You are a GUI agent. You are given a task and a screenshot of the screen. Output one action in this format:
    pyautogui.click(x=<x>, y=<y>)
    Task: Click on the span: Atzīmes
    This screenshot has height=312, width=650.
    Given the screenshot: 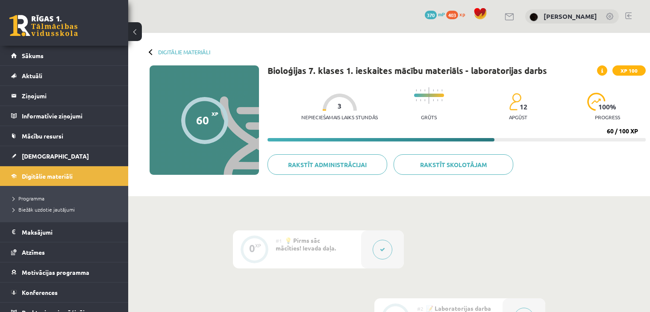 What is the action you would take?
    pyautogui.click(x=33, y=252)
    